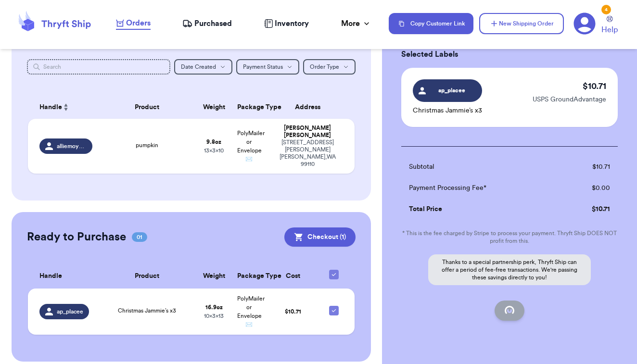 Image resolution: width=637 pixels, height=364 pixels. I want to click on span: Christmas Jammie’s x3, so click(147, 310).